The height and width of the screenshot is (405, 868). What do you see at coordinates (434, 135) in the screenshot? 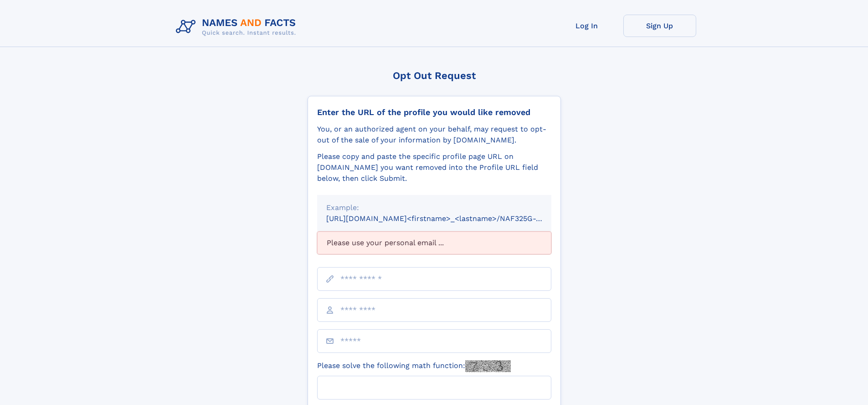
I see `div: You, or an authorized agent on your behalf, may request to opt-out of the sale of your informatio...` at bounding box center [434, 135].